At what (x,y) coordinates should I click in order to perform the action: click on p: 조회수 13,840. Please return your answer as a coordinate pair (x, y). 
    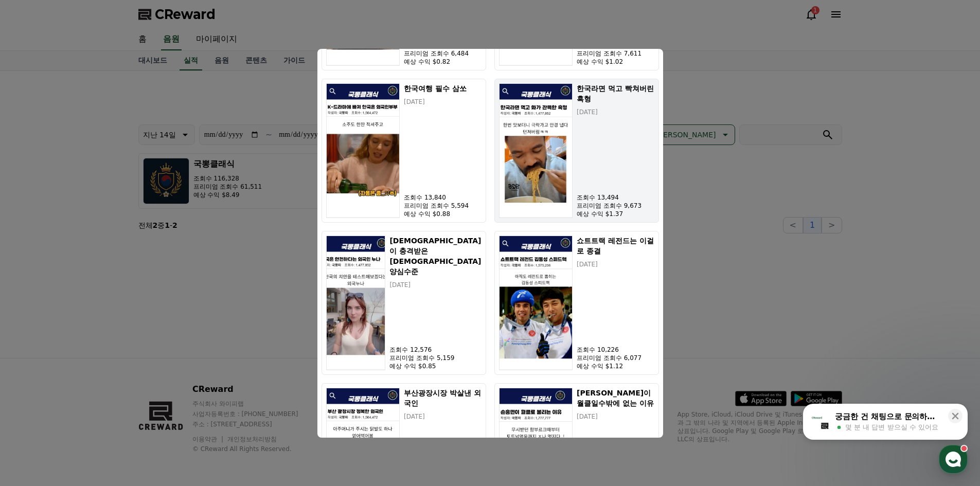
    Looking at the image, I should click on (442, 198).